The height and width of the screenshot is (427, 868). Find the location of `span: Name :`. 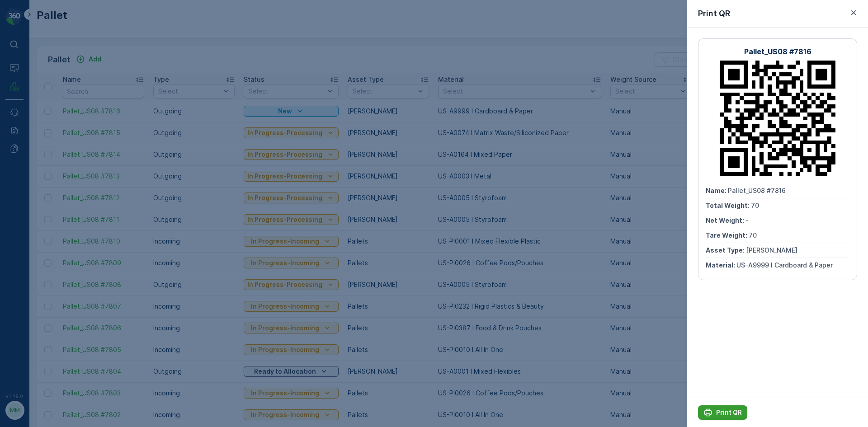

span: Name : is located at coordinates (716, 191).